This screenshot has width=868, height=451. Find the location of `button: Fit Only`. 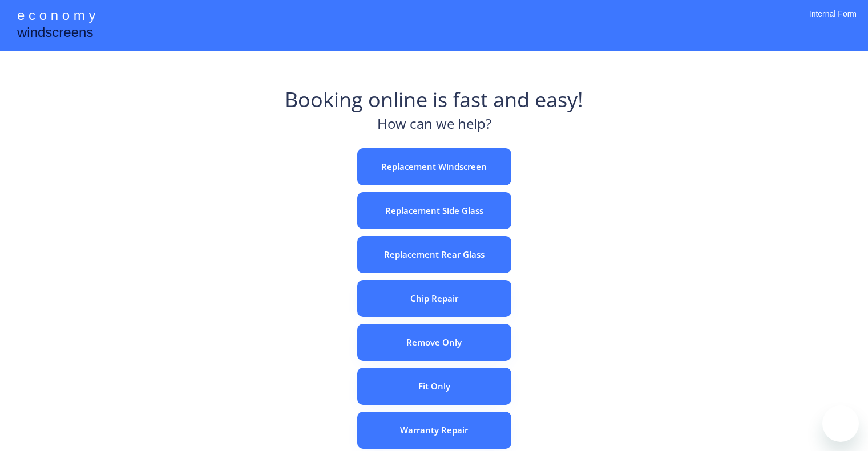

button: Fit Only is located at coordinates (434, 386).